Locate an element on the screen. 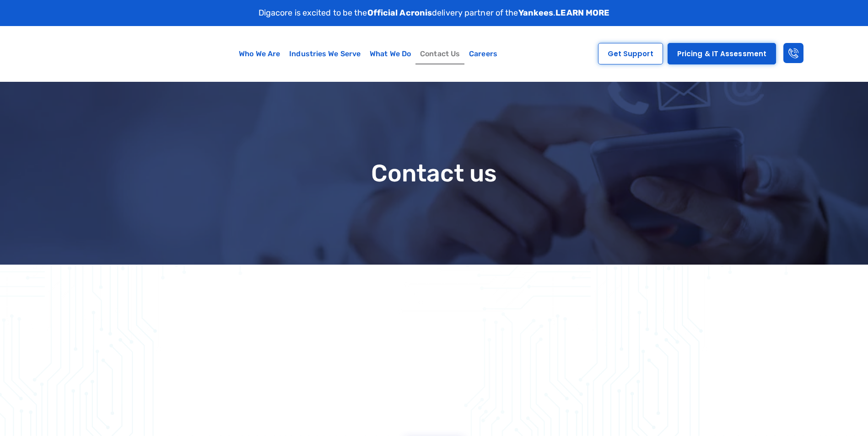  strong: Official Acronis is located at coordinates (400, 13).